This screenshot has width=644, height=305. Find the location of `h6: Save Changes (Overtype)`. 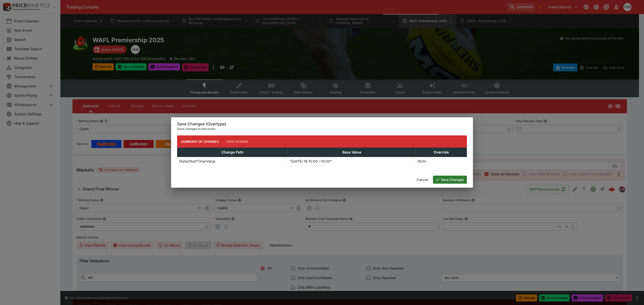

h6: Save Changes (Overtype) is located at coordinates (322, 124).